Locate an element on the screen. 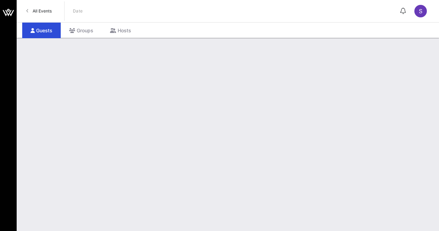 The width and height of the screenshot is (439, 231). div: Groups is located at coordinates (81, 30).